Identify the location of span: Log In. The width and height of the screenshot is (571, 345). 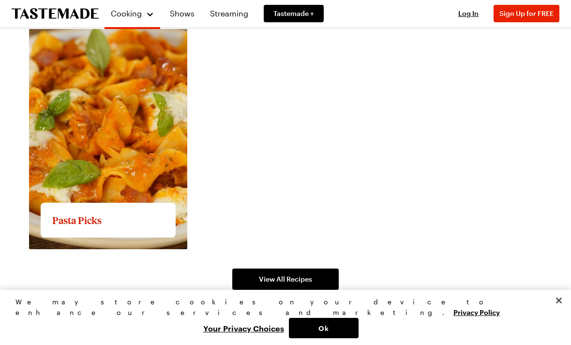
(468, 13).